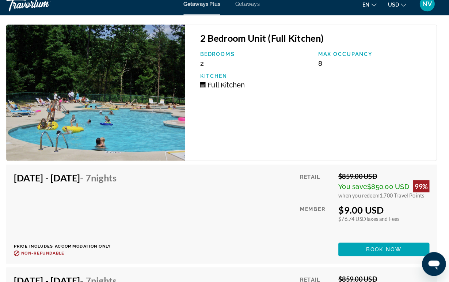  I want to click on div: 99%, so click(419, 188).